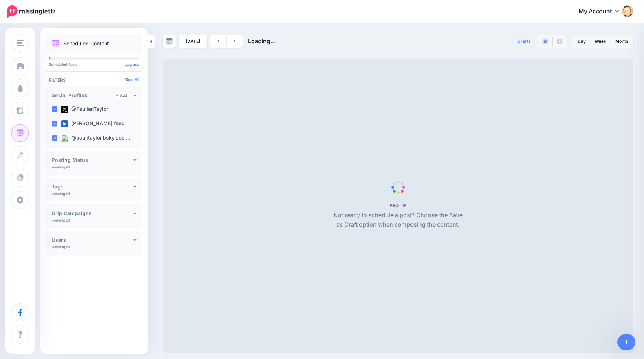 The width and height of the screenshot is (644, 359). What do you see at coordinates (398, 205) in the screenshot?
I see `h5: PRO TIP` at bounding box center [398, 205].